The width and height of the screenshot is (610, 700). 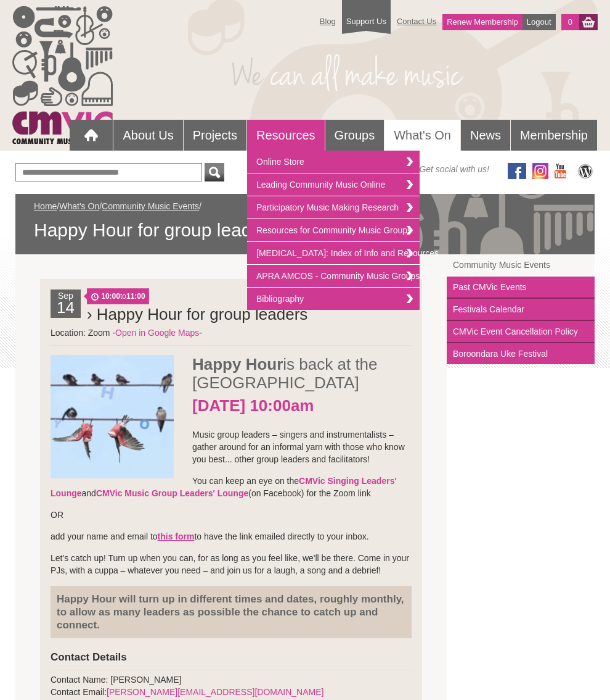 What do you see at coordinates (570, 23) in the screenshot?
I see `a: 0` at bounding box center [570, 23].